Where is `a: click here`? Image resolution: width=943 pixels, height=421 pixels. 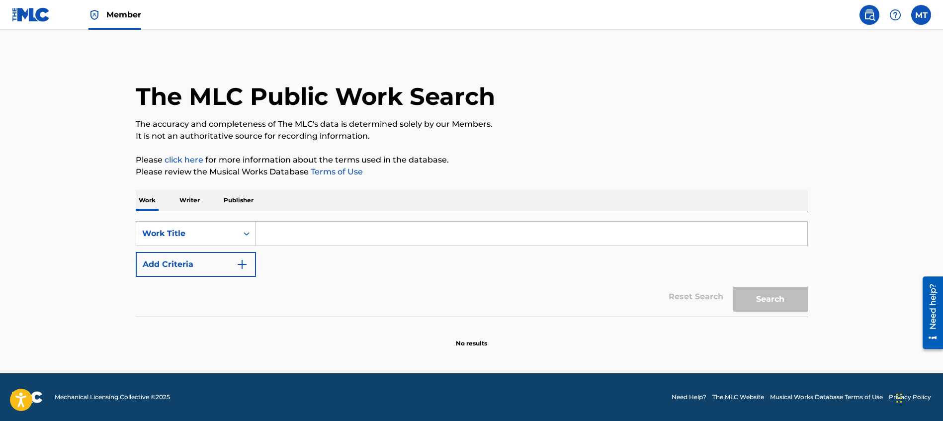 a: click here is located at coordinates (184, 160).